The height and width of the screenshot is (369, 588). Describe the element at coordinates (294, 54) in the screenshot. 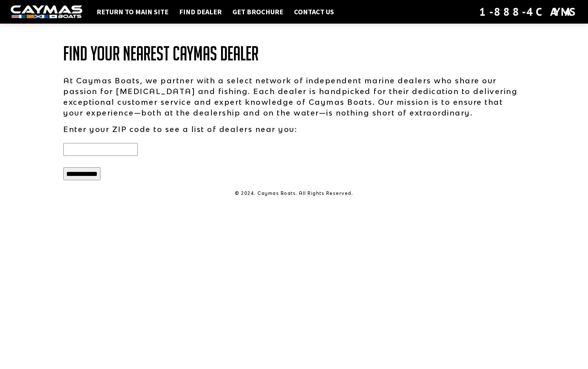

I see `h1: Find Your Nearest Caymas Dealer` at that location.